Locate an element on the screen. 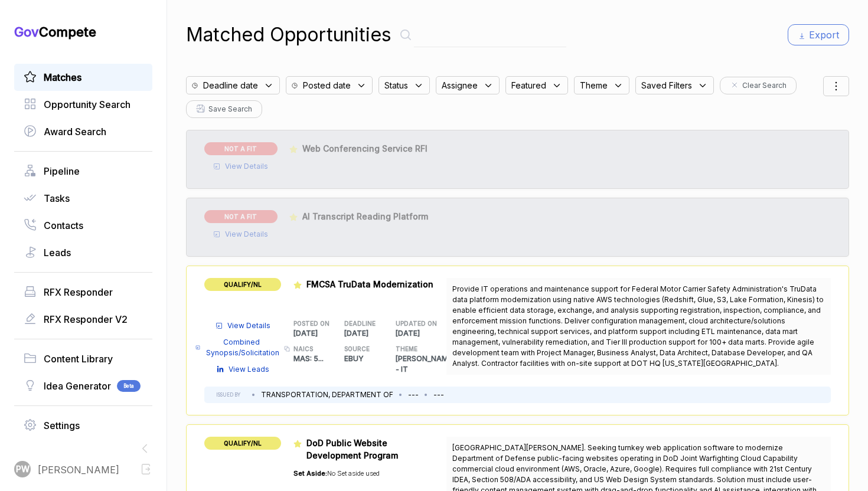  h5: THEME is located at coordinates (411, 349).